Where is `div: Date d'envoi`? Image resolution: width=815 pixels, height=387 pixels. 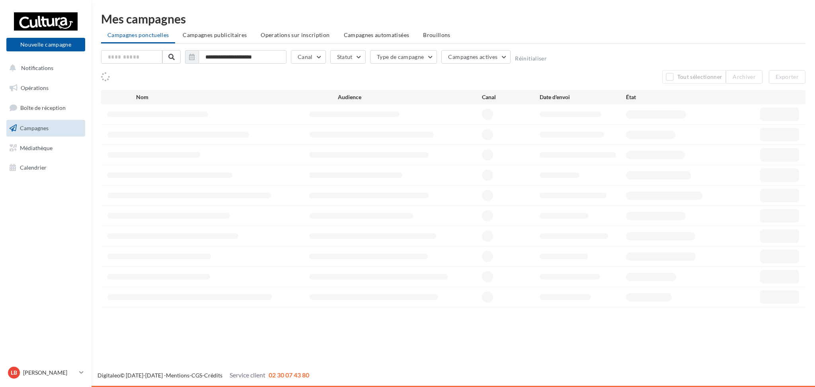
div: Date d'envoi is located at coordinates (583, 97).